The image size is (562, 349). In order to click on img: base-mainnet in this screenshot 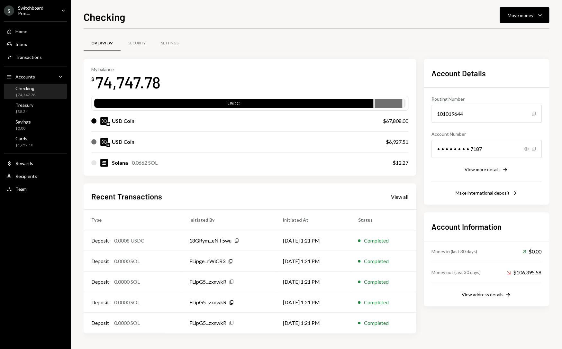, I will do `click(108, 124)`.